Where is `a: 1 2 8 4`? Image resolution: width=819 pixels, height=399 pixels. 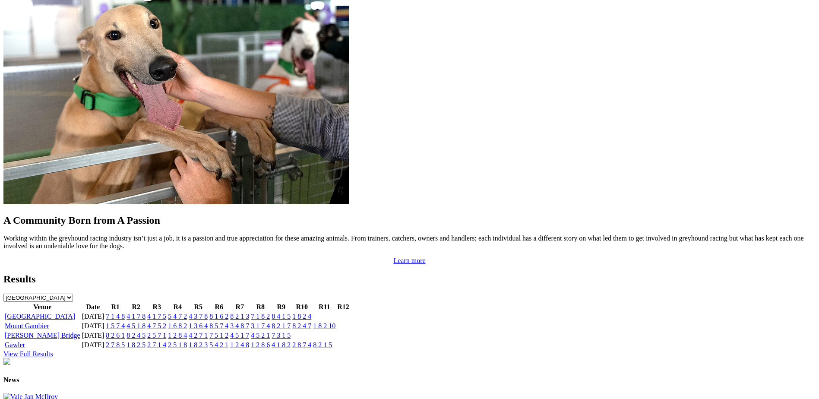
a: 1 2 8 4 is located at coordinates (177, 335).